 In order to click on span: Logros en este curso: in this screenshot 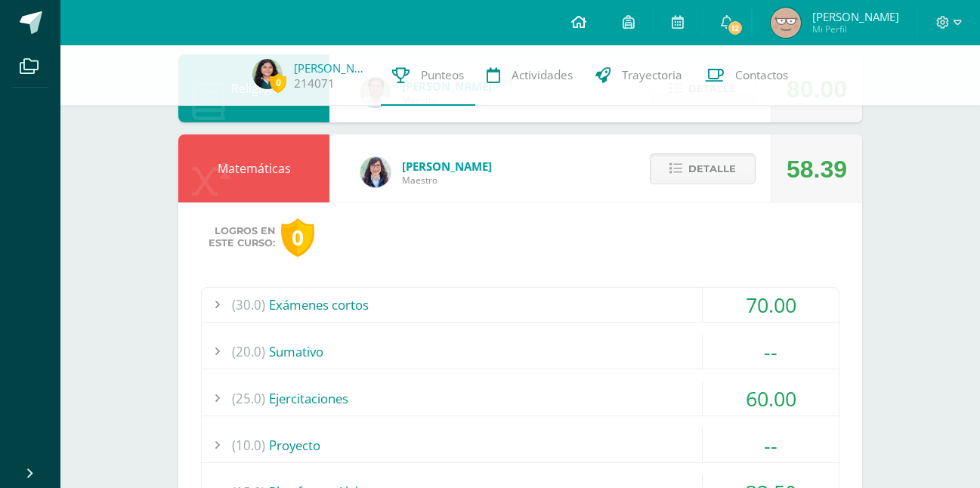, I will do `click(242, 237)`.